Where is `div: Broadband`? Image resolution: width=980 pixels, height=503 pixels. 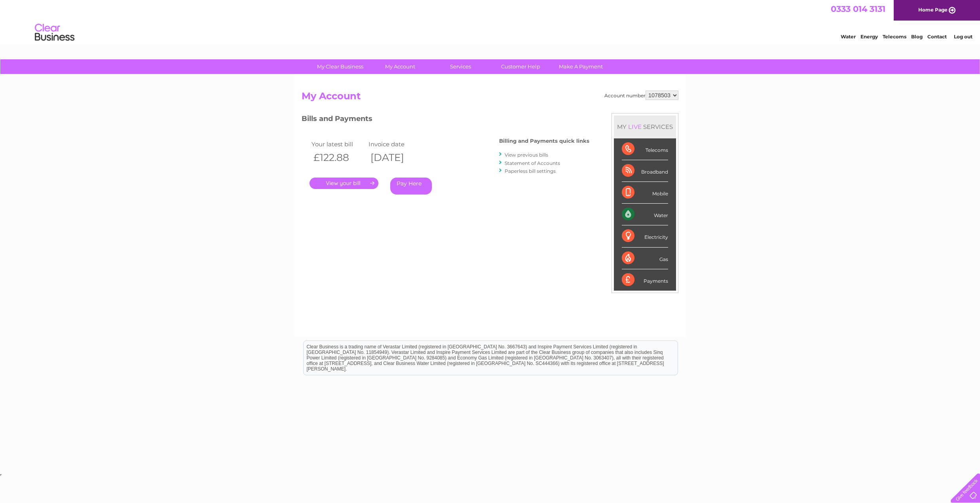 div: Broadband is located at coordinates (645, 171).